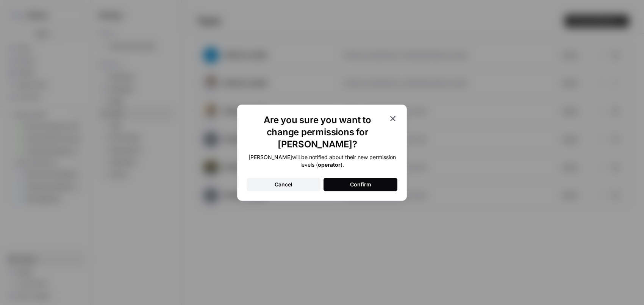 This screenshot has width=644, height=305. What do you see at coordinates (360, 184) in the screenshot?
I see `button: Confirm` at bounding box center [360, 184].